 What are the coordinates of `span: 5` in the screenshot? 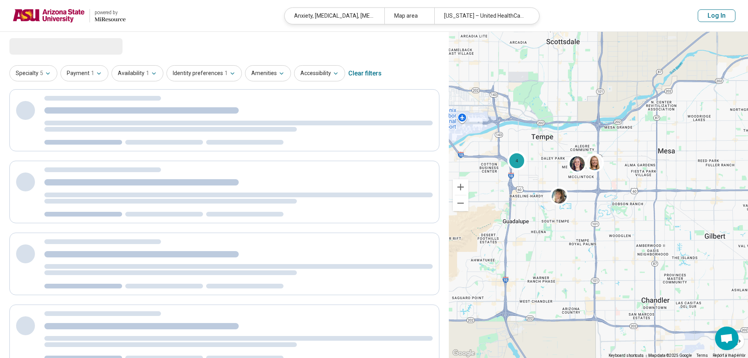 It's located at (42, 73).